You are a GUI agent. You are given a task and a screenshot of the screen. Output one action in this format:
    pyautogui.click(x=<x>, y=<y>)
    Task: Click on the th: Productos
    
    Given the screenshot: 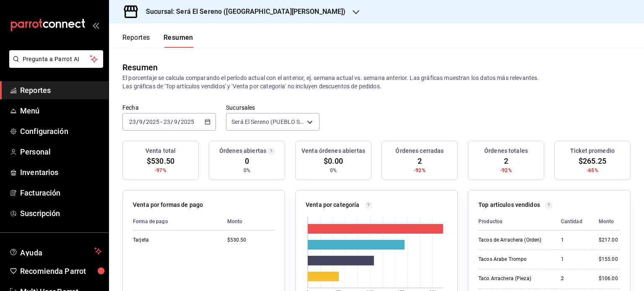 What is the action you would take?
    pyautogui.click(x=516, y=222)
    